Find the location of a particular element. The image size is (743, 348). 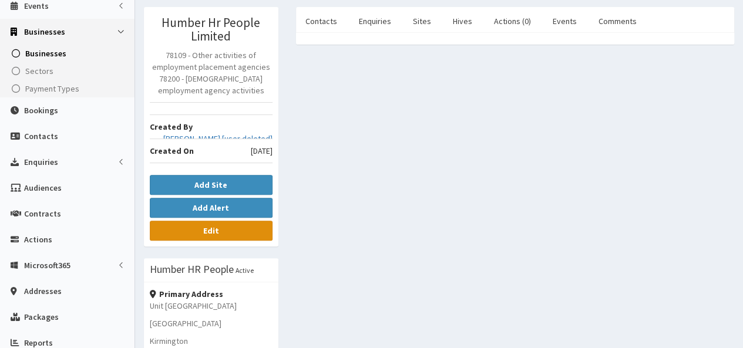

b: Add Alert is located at coordinates (211, 208).